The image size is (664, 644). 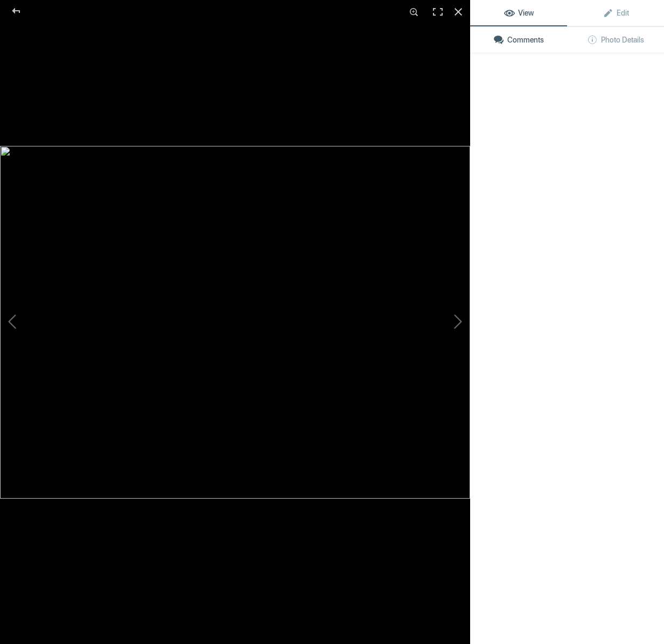 I want to click on button: Next (arrow right), so click(x=430, y=322).